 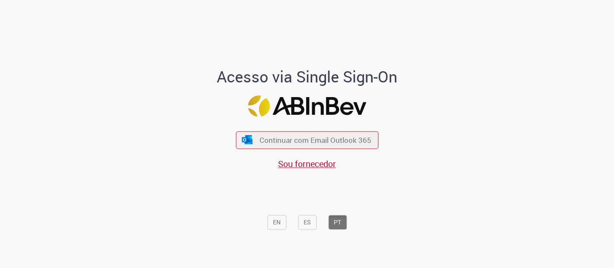 What do you see at coordinates (277, 222) in the screenshot?
I see `button: EN` at bounding box center [277, 222].